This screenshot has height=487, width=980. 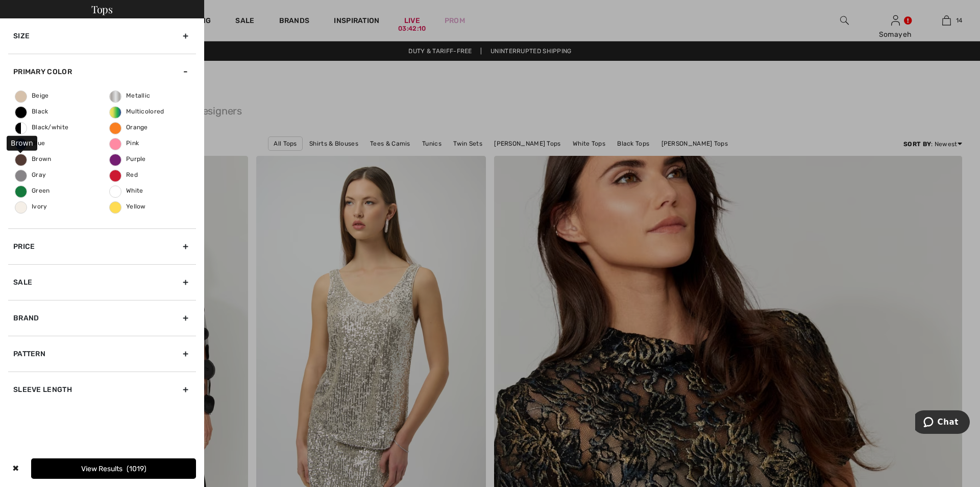 I want to click on span: Brown, so click(x=33, y=159).